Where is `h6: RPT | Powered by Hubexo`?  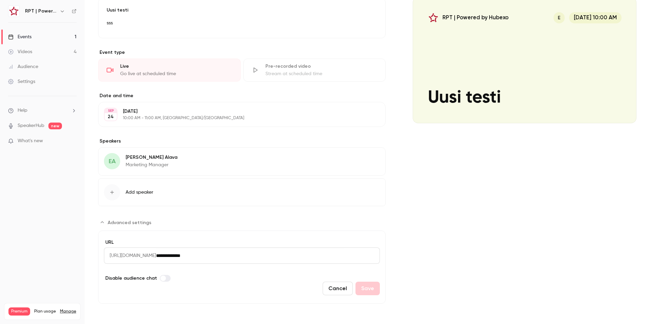
h6: RPT | Powered by Hubexo is located at coordinates (41, 11).